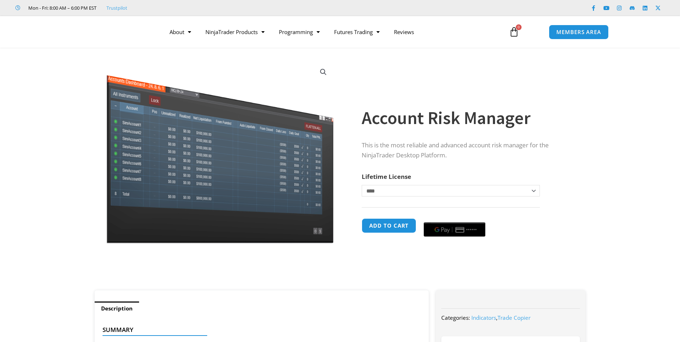 The width and height of the screenshot is (680, 342). Describe the element at coordinates (467, 118) in the screenshot. I see `h1: Account Risk Manager` at that location.